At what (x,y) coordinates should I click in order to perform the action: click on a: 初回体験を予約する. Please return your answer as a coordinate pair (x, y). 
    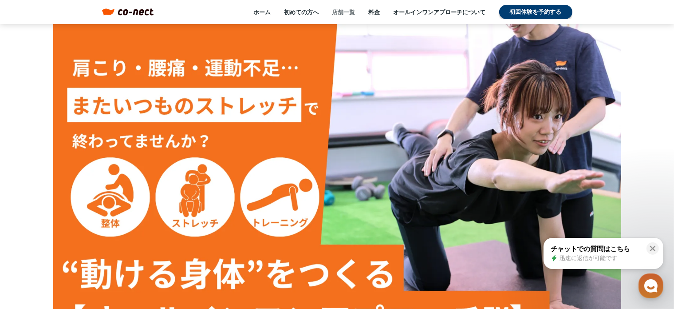
    Looking at the image, I should click on (536, 12).